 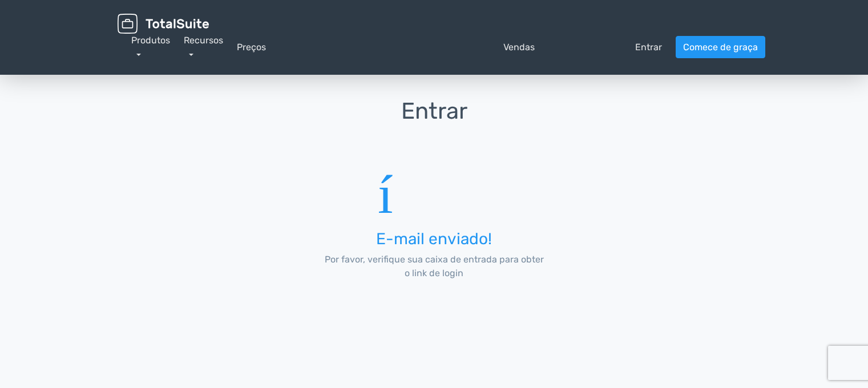 I want to click on font: Preços, so click(x=251, y=47).